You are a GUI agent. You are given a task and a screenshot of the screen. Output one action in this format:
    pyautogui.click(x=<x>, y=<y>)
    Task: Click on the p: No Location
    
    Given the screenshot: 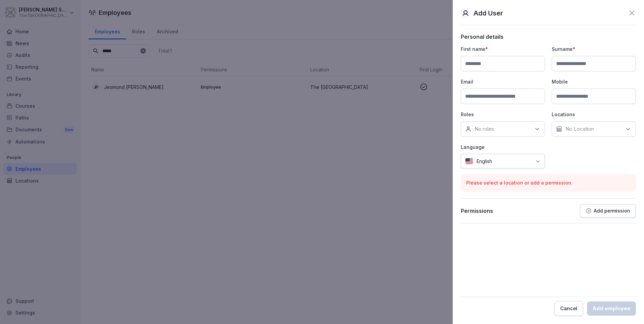 What is the action you would take?
    pyautogui.click(x=580, y=129)
    